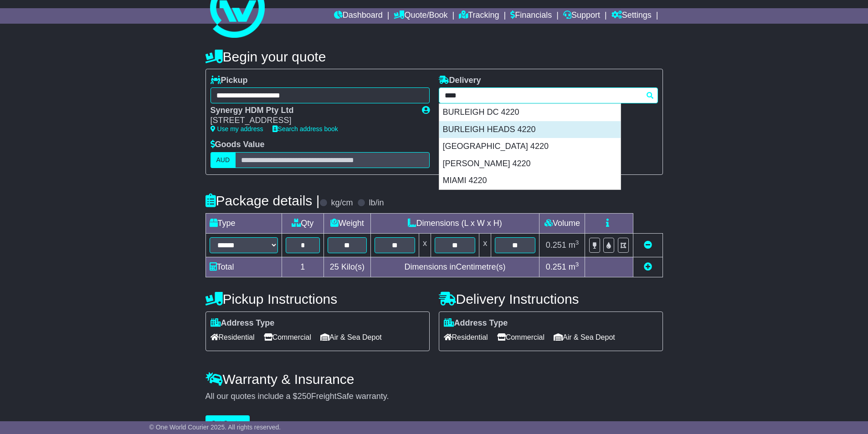  I want to click on h4: Delivery Instructions, so click(551, 299).